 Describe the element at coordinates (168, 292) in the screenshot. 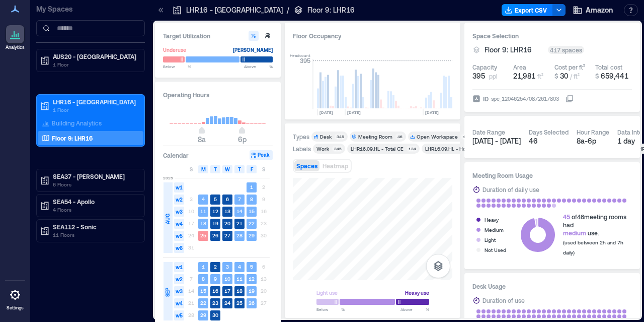

I see `span: SEP` at that location.